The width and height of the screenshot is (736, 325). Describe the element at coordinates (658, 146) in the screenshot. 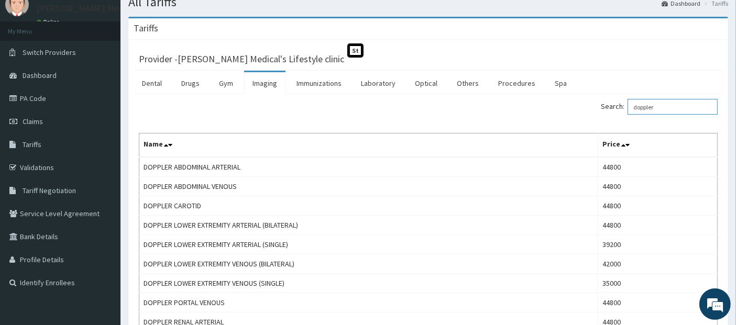

I see `th: Price` at that location.